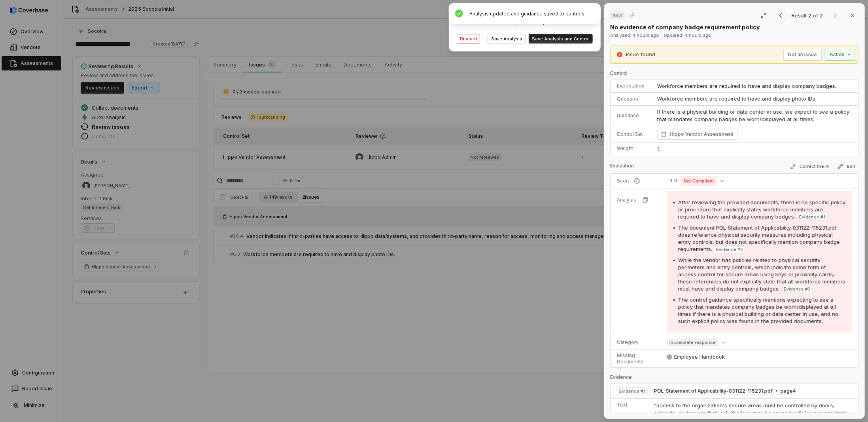 This screenshot has height=422, width=868. Describe the element at coordinates (809, 166) in the screenshot. I see `button: Correct the AI` at that location.